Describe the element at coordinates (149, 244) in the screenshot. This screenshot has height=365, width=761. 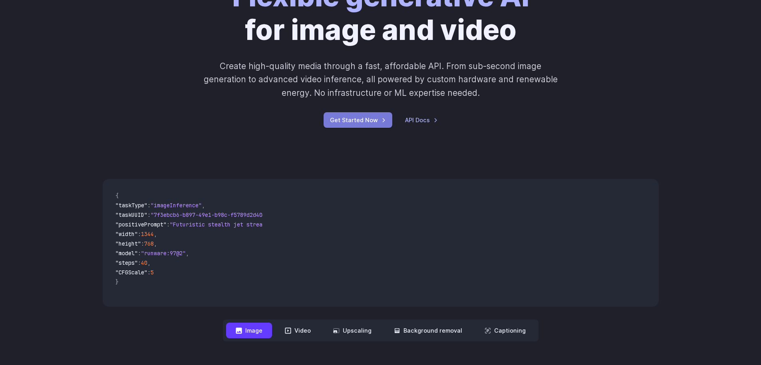
I see `span: 768` at that location.